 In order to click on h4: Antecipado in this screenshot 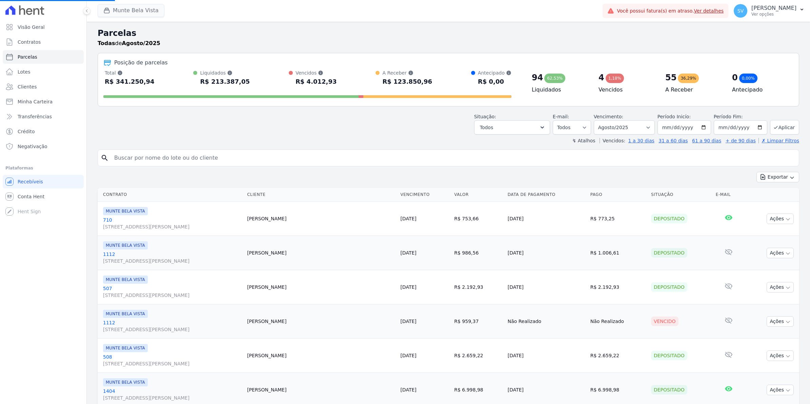, I will do `click(760, 90)`.